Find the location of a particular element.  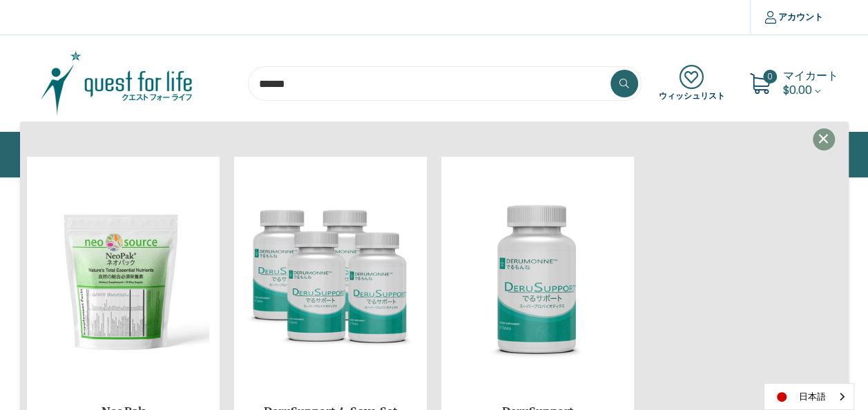

img: DeruSupport 4-Save Set is located at coordinates (330, 280).